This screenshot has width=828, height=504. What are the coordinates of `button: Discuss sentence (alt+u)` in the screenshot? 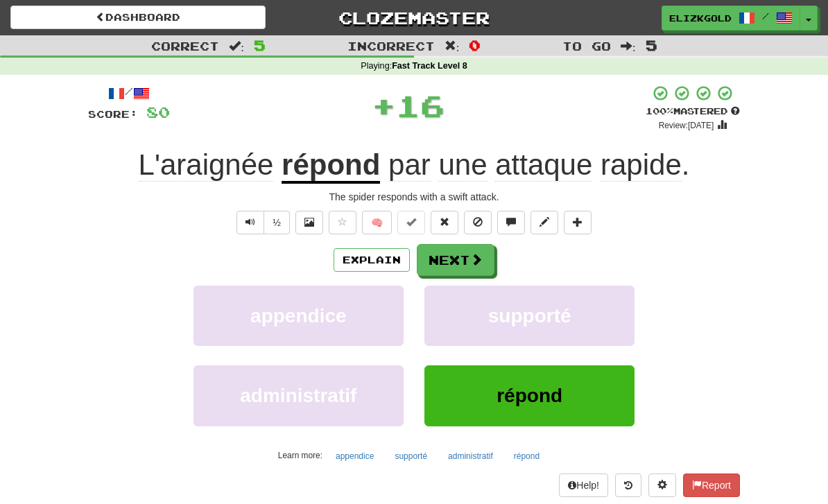 It's located at (511, 223).